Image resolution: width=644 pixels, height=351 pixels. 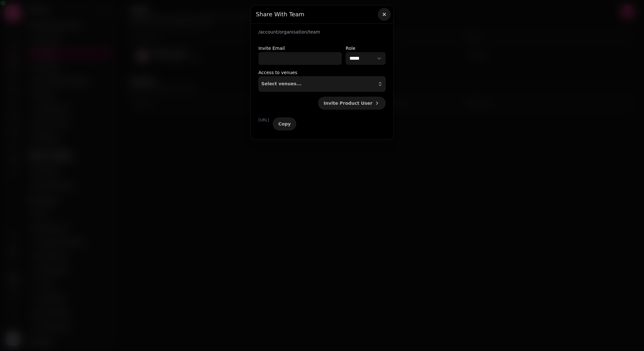 What do you see at coordinates (365, 48) in the screenshot?
I see `label: Role` at bounding box center [365, 48].